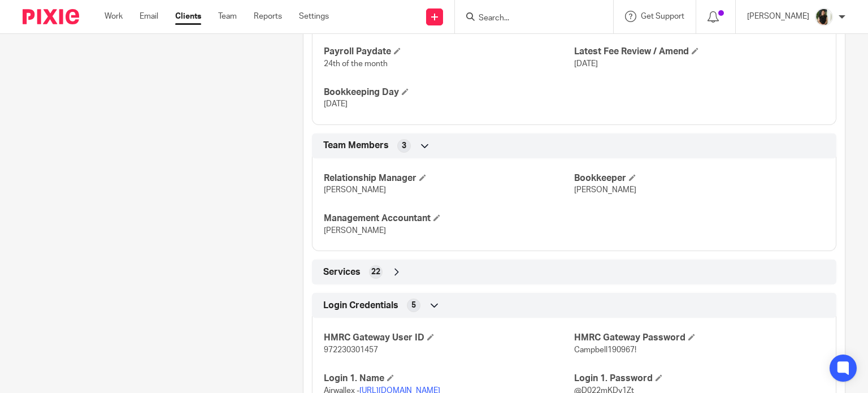 The width and height of the screenshot is (868, 393). What do you see at coordinates (414, 305) in the screenshot?
I see `span: 5` at bounding box center [414, 305].